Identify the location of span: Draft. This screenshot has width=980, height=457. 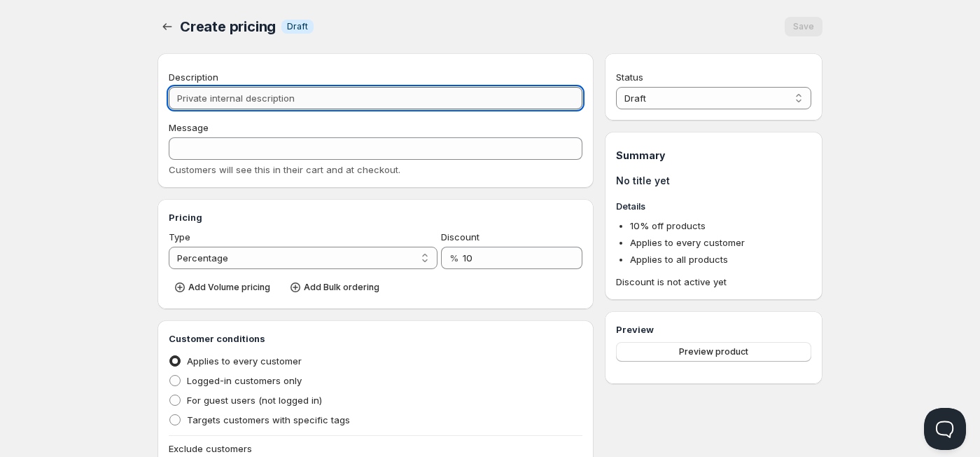
(297, 26).